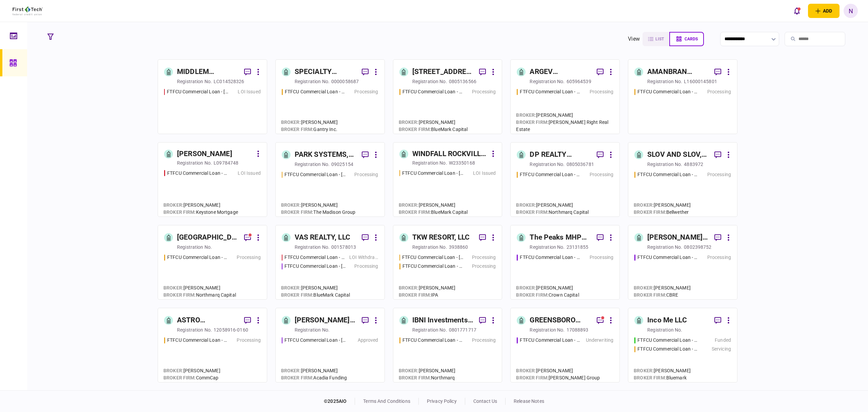 This screenshot has width=868, height=412. Describe the element at coordinates (797, 11) in the screenshot. I see `button: open notifications list` at that location.